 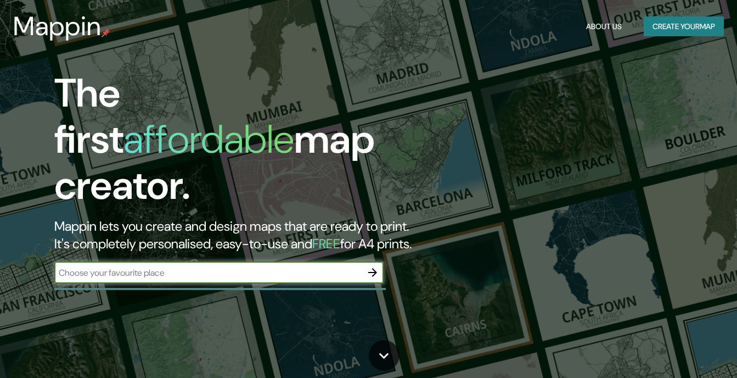 I want to click on h1: affordable, so click(x=209, y=139).